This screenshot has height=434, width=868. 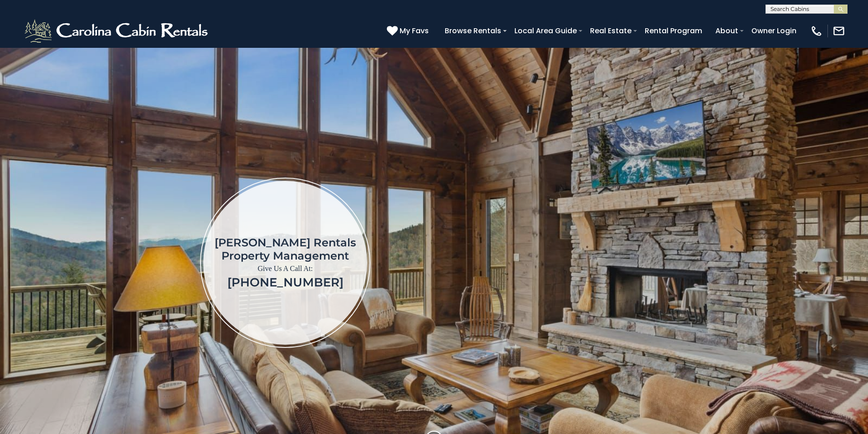 What do you see at coordinates (473, 30) in the screenshot?
I see `a: Browse Rentals` at bounding box center [473, 30].